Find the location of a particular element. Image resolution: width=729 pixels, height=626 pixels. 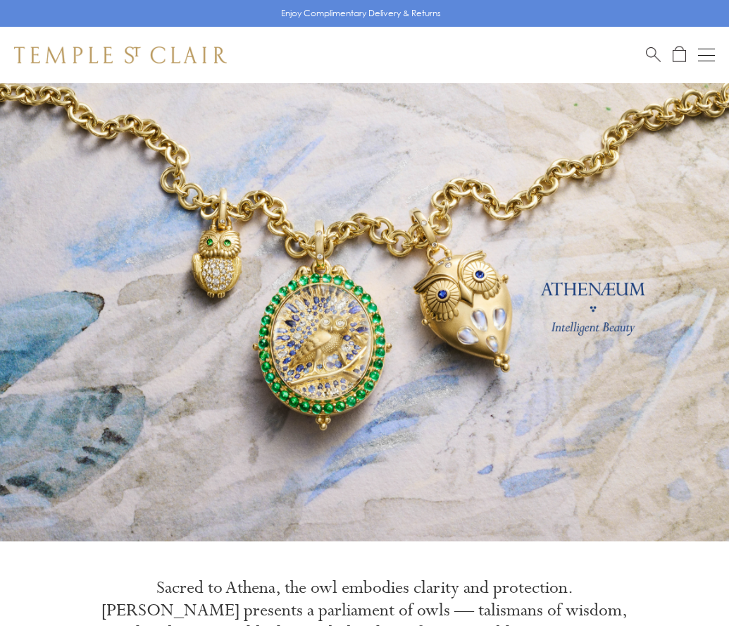

a: Search is located at coordinates (653, 54).